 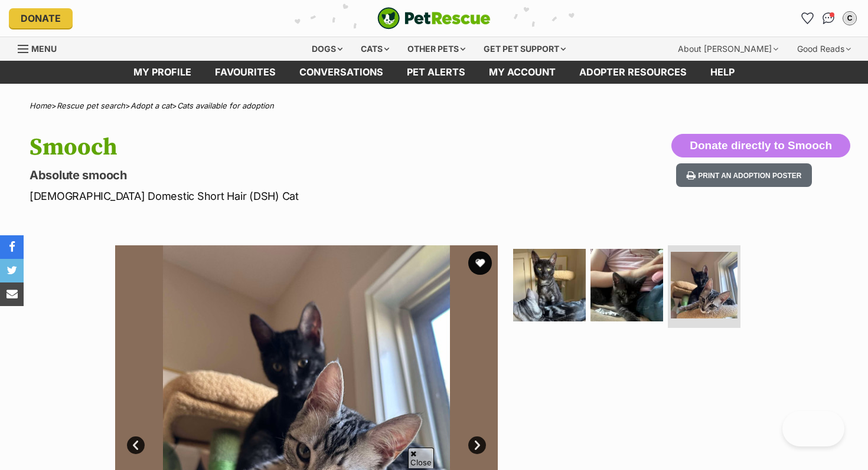 I want to click on a: Help, so click(x=722, y=72).